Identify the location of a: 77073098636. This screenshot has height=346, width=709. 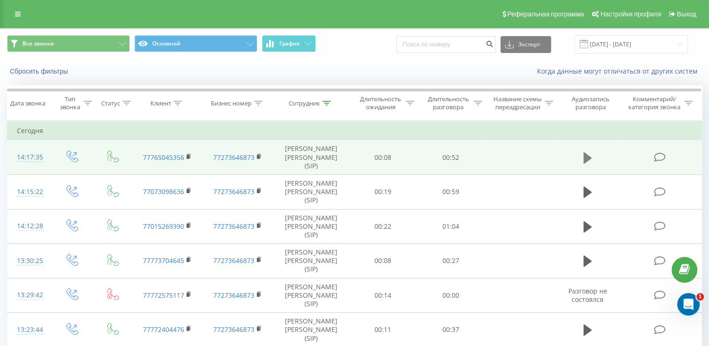
(164, 191).